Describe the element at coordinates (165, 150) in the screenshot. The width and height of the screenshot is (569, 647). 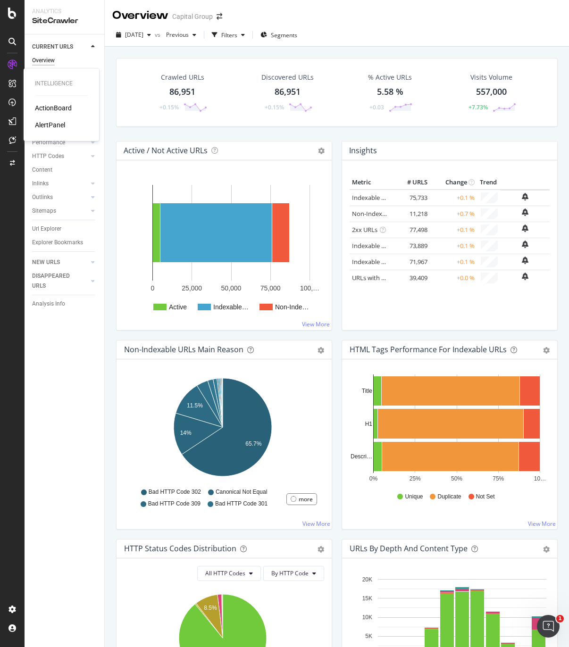
I see `h4: Active / Not Active URLs` at that location.